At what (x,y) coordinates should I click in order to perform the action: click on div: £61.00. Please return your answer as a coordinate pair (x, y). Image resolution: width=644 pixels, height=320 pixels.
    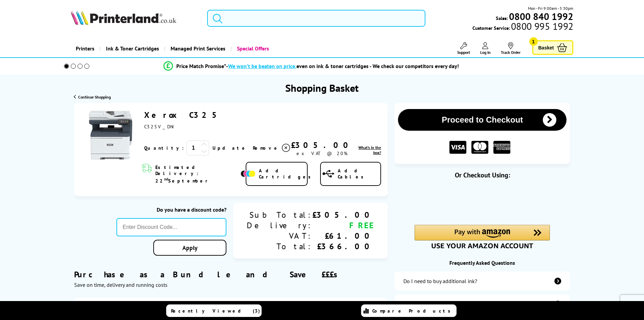
    Looking at the image, I should click on (343, 235).